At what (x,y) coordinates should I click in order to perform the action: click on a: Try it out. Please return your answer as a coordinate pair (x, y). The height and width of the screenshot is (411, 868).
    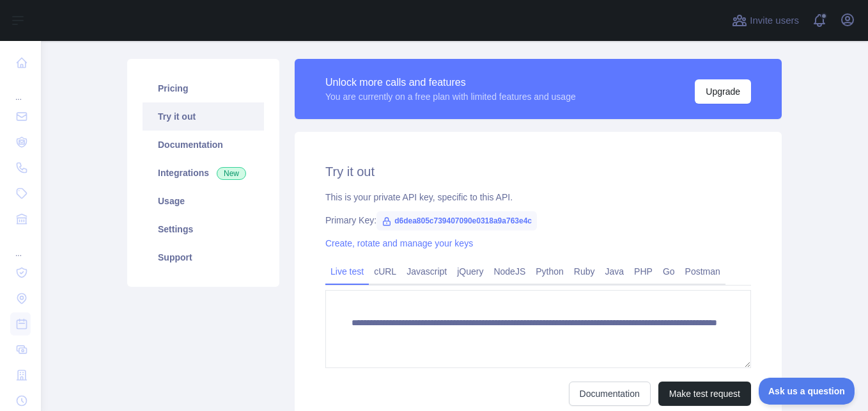
    Looking at the image, I should click on (203, 116).